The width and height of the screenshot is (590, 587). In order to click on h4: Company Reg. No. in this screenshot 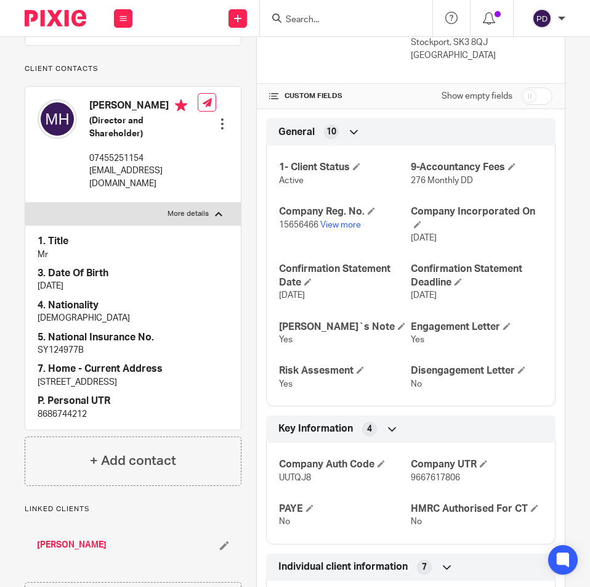, I will do `click(345, 211)`.